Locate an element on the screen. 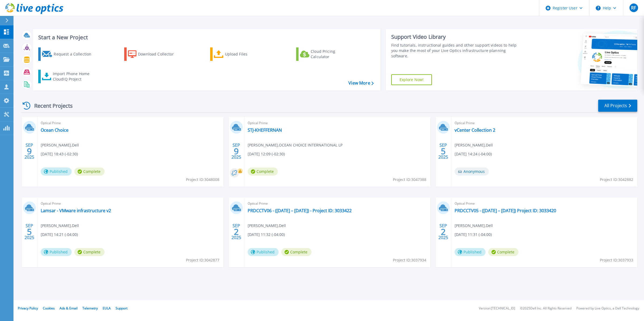 This screenshot has width=644, height=321. span: Project ID: 3037933 is located at coordinates (616, 260).